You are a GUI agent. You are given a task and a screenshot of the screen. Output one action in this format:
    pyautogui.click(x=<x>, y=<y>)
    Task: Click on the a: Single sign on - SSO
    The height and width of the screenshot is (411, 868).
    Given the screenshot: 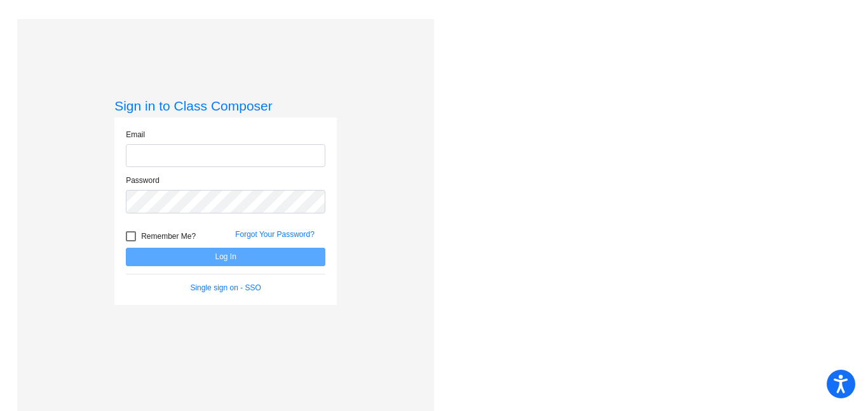 What is the action you would take?
    pyautogui.click(x=225, y=287)
    